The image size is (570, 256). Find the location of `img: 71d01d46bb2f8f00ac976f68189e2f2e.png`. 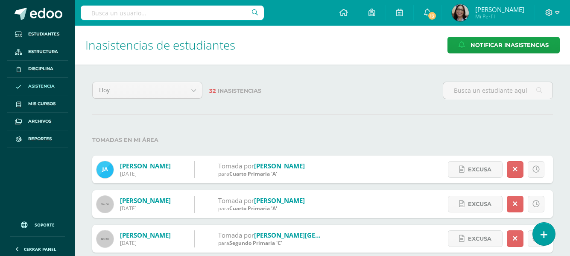

img: 71d01d46bb2f8f00ac976f68189e2f2e.png is located at coordinates (460, 13).